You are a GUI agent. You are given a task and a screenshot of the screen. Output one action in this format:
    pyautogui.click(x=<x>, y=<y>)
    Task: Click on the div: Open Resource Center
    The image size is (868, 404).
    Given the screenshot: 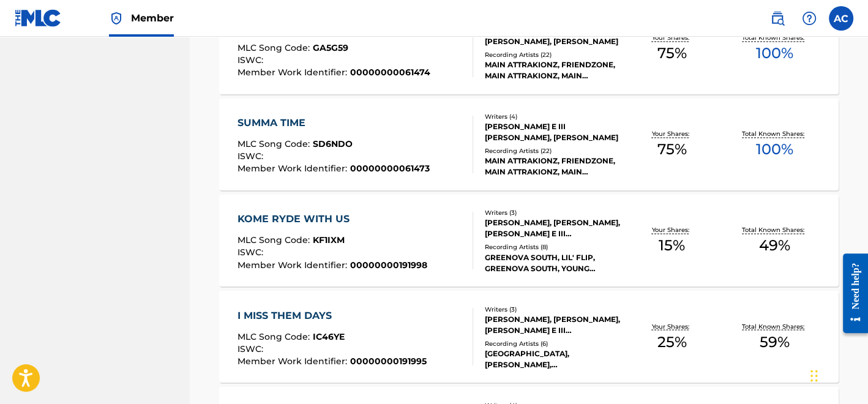 What is the action you would take?
    pyautogui.click(x=21, y=49)
    